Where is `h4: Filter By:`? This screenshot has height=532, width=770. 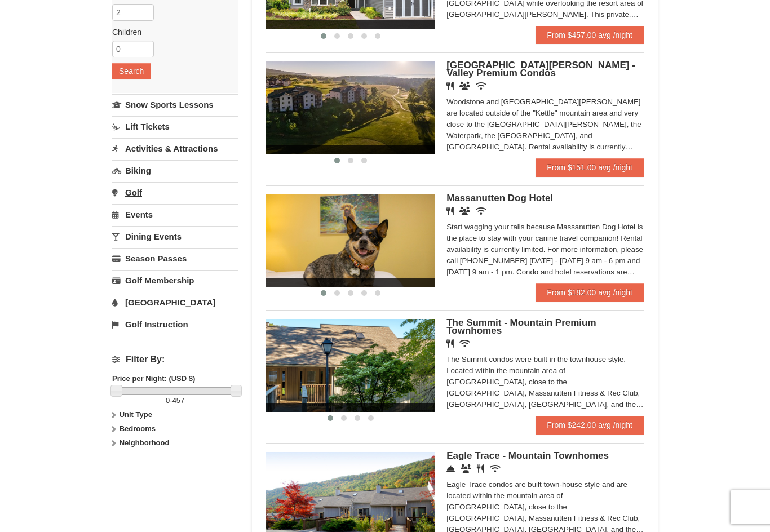 h4: Filter By: is located at coordinates (175, 360).